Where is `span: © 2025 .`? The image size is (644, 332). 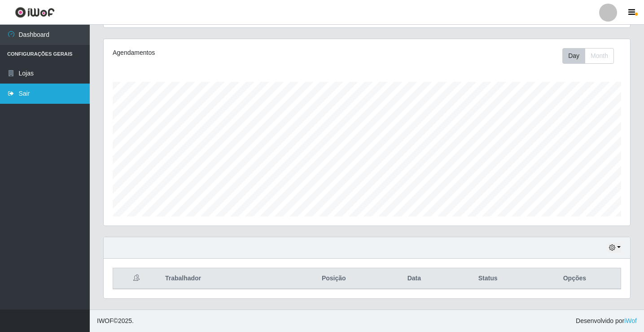 span: © 2025 . is located at coordinates (116, 321).